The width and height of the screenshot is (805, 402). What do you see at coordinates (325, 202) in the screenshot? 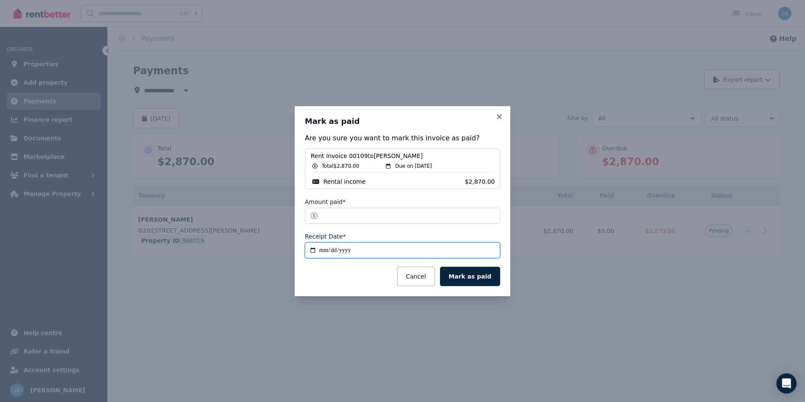
I see `label: Amount paid*` at bounding box center [325, 202].